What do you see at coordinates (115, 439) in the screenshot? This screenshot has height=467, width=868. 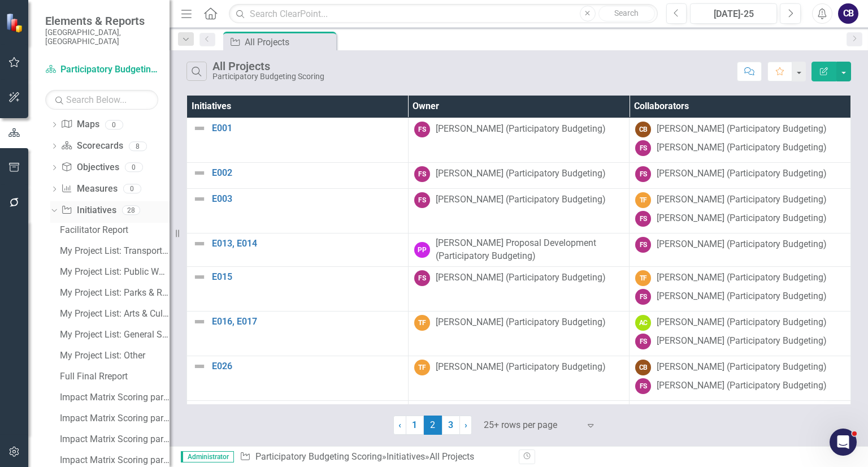 I see `div: Impact Matrix Scoring part 3 - redistribute owners for A and B ones` at bounding box center [115, 439].